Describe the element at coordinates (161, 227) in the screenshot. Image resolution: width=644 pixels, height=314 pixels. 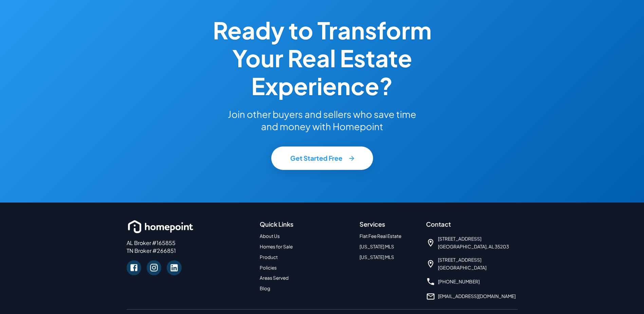
I see `img: homepoint_logo_white_horz.png` at that location.